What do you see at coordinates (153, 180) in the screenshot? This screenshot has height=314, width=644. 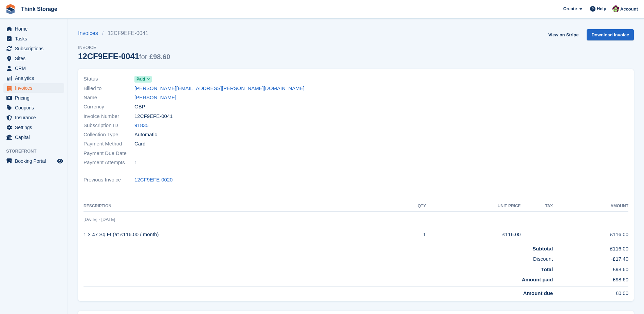 I see `a: 12CF9EFE-0020` at bounding box center [153, 180].